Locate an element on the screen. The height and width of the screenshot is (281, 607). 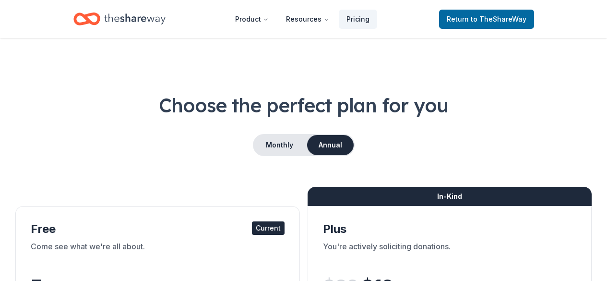
div: Free is located at coordinates (157, 229).